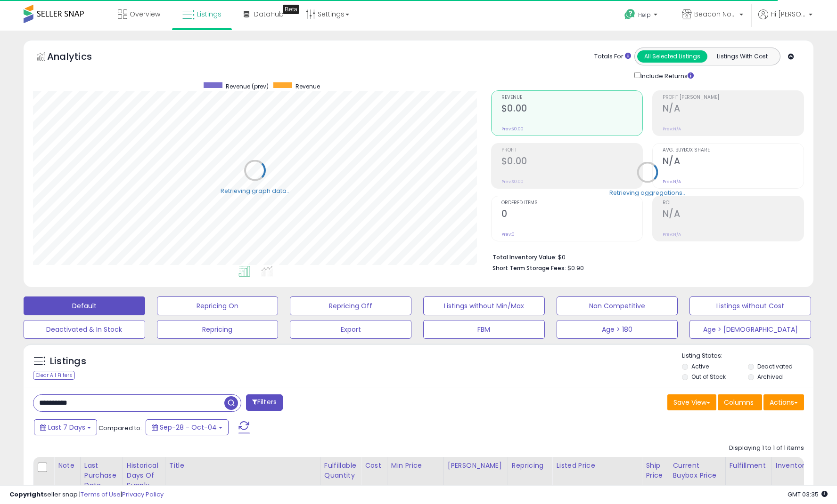  I want to click on div: Current Buybox Price, so click(697, 471).